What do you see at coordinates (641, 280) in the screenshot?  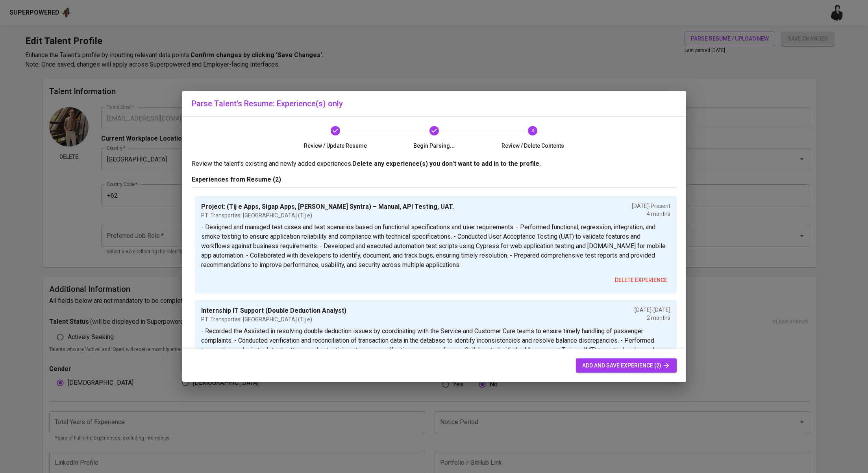 I see `button: delete experience` at bounding box center [641, 280].